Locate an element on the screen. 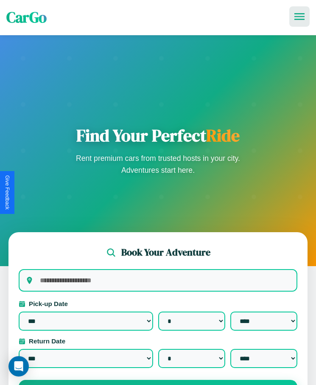 This screenshot has height=385, width=316. span: CarGo is located at coordinates (26, 17).